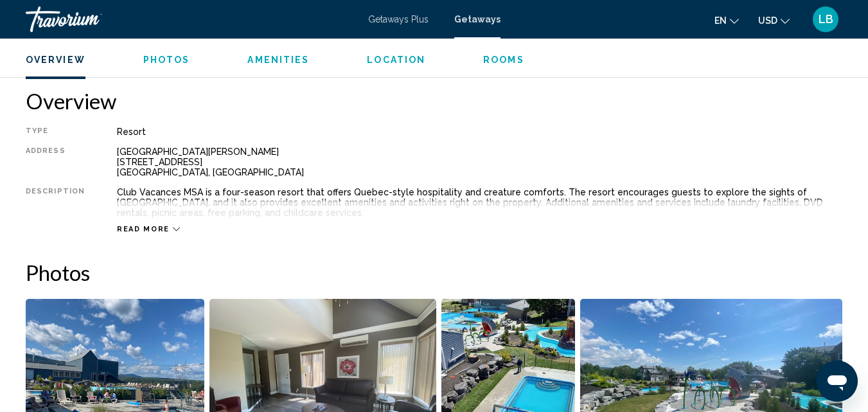  What do you see at coordinates (143, 229) in the screenshot?
I see `span: Read more` at bounding box center [143, 229].